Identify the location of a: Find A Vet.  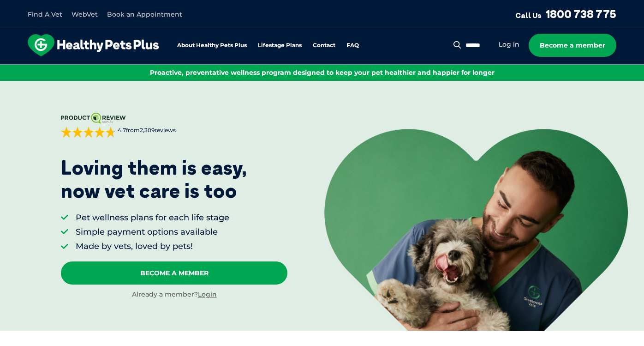
(45, 14).